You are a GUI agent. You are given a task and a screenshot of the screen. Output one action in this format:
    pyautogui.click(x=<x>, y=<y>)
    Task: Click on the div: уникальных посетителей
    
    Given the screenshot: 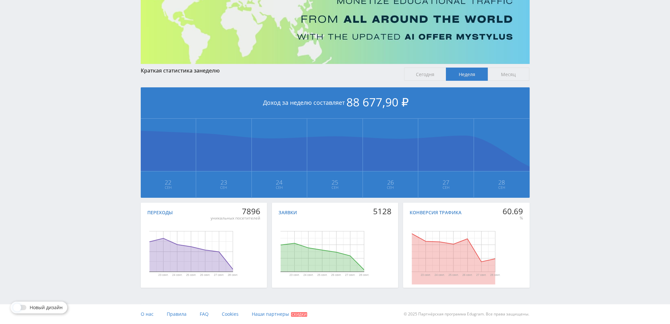 What is the action you would take?
    pyautogui.click(x=235, y=218)
    